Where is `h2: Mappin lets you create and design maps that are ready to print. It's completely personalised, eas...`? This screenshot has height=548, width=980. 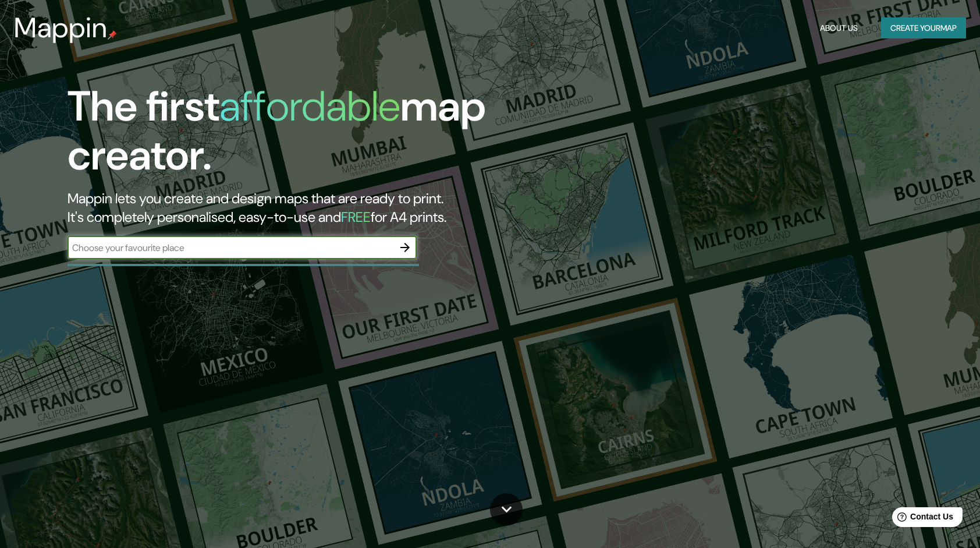 h2: Mappin lets you create and design maps that are ready to print. It's completely personalised, eas... is located at coordinates (313, 208).